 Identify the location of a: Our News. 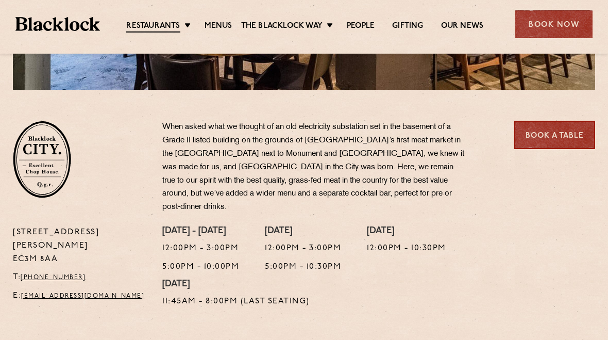
(462, 26).